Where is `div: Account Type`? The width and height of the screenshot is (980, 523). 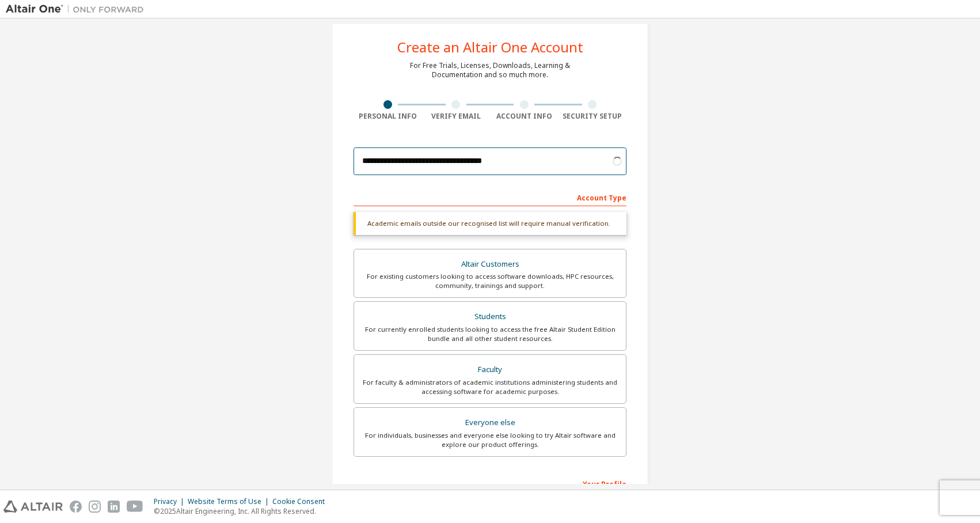 div: Account Type is located at coordinates (490, 197).